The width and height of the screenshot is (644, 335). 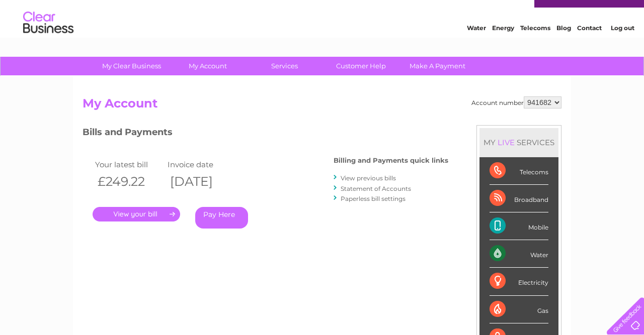 I want to click on h4: Billing and Payments quick links, so click(x=391, y=160).